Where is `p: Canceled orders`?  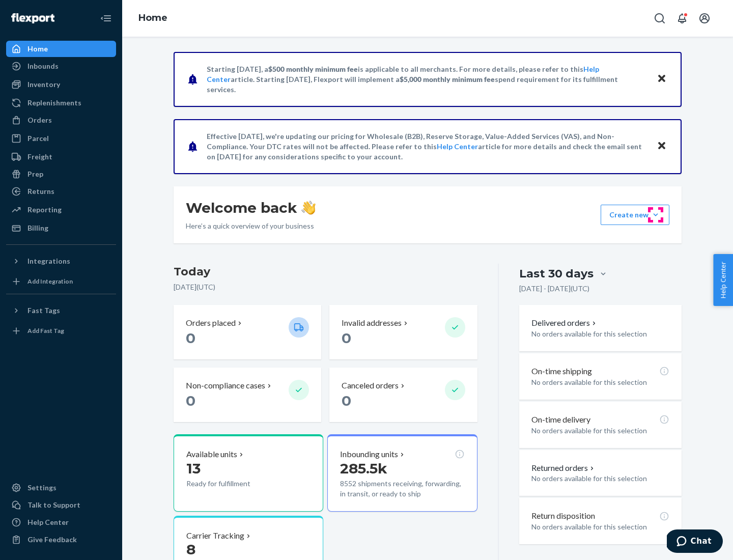 p: Canceled orders is located at coordinates (370, 385).